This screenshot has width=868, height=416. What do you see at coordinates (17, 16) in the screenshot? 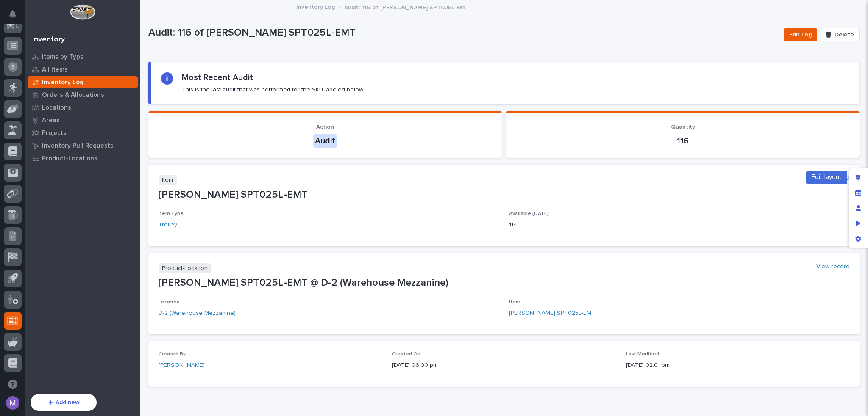
I see `img: Stacker` at bounding box center [17, 16].